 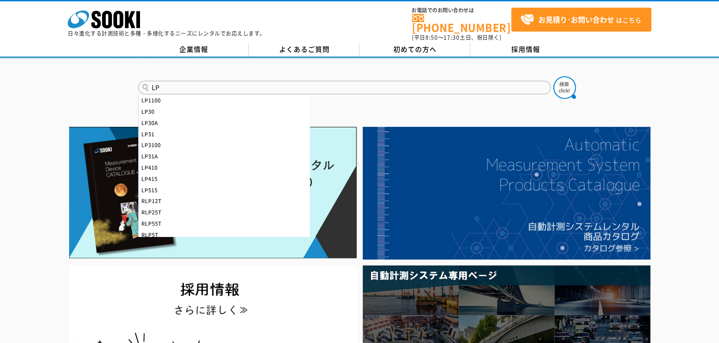 What do you see at coordinates (224, 190) in the screenshot?
I see `div: LP515` at bounding box center [224, 190].